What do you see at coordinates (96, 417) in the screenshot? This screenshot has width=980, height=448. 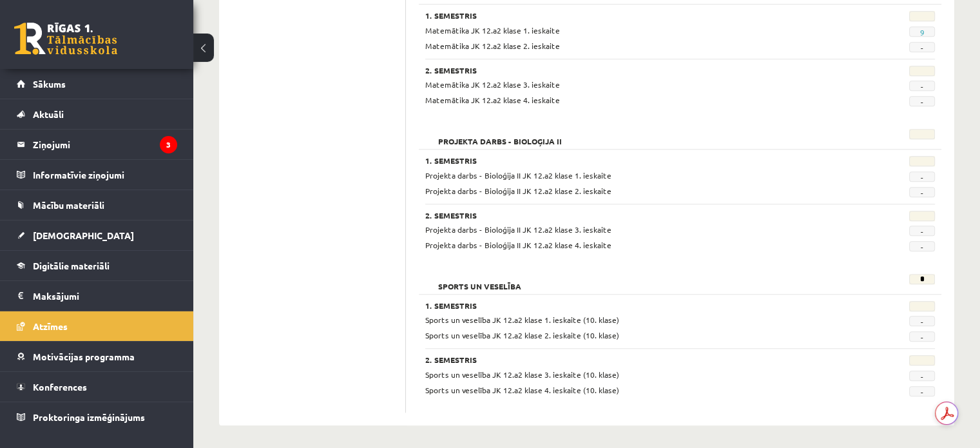 I see `a: Proktoringa izmēģinājums` at bounding box center [96, 417].